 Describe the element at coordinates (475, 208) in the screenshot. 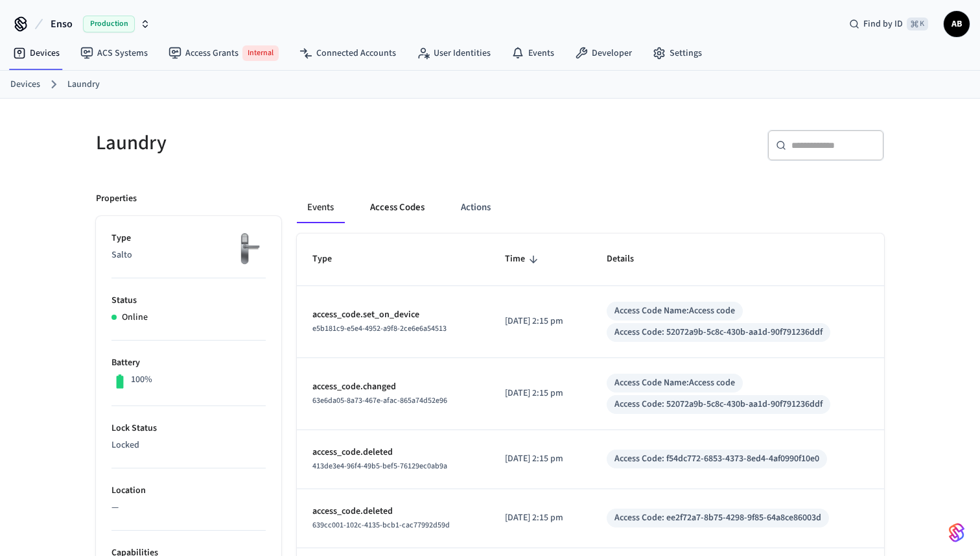

I see `button: Actions` at that location.